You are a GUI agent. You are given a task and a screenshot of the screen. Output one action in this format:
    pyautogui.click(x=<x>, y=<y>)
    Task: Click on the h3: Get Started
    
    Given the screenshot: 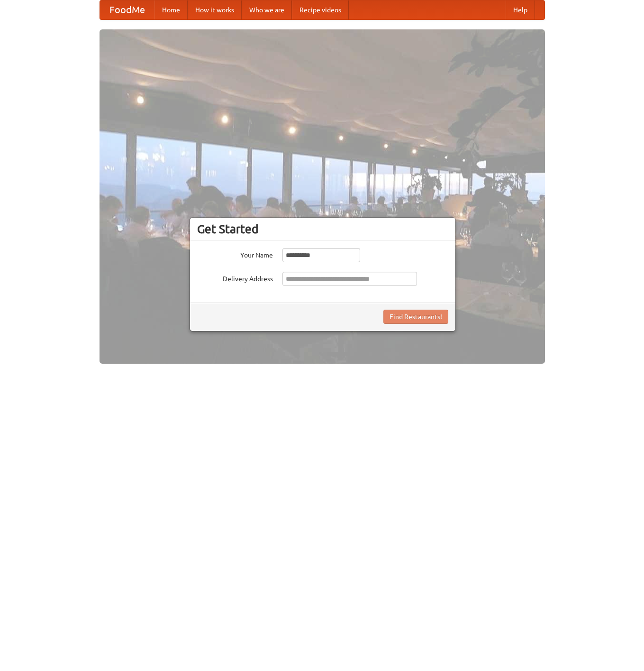 What is the action you would take?
    pyautogui.click(x=323, y=229)
    